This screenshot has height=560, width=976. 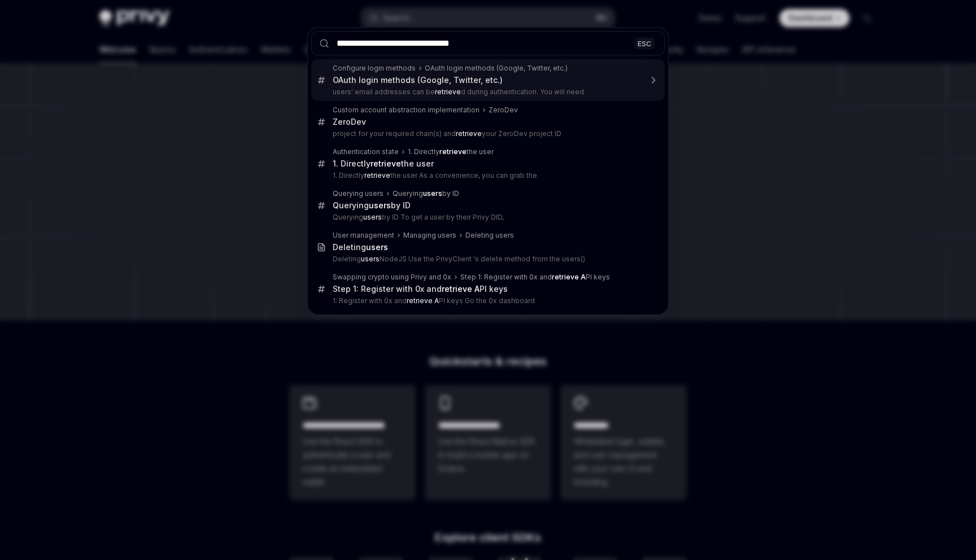 What do you see at coordinates (645, 43) in the screenshot?
I see `div: ESC` at bounding box center [645, 43].